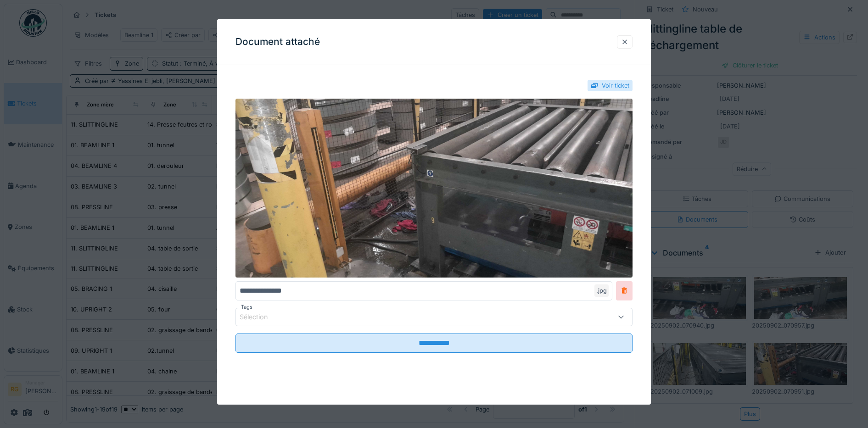  Describe the element at coordinates (434, 187) in the screenshot. I see `img: 408e81f5-a2f3-4649-9c8d-7c36cd29d198-20250902_070951.jpg` at that location.